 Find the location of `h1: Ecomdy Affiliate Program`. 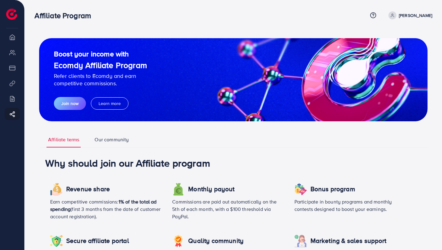

h1: Ecomdy Affiliate Program is located at coordinates (100, 65).